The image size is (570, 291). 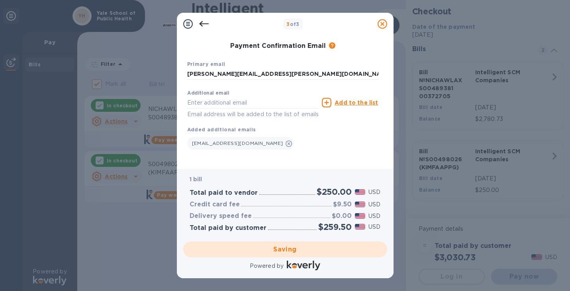 I want to click on b: 1 bill, so click(x=196, y=179).